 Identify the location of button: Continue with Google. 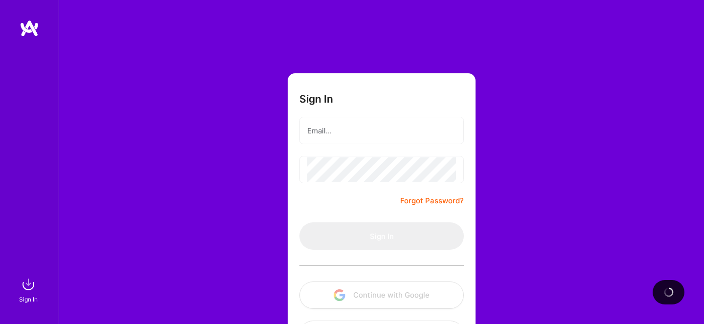
(382, 296).